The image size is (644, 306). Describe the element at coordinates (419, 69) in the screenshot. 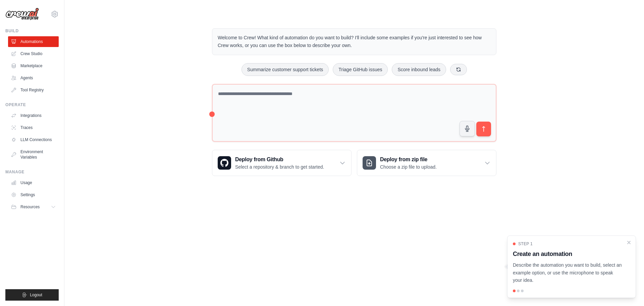

I see `button: Score inbound leads` at that location.